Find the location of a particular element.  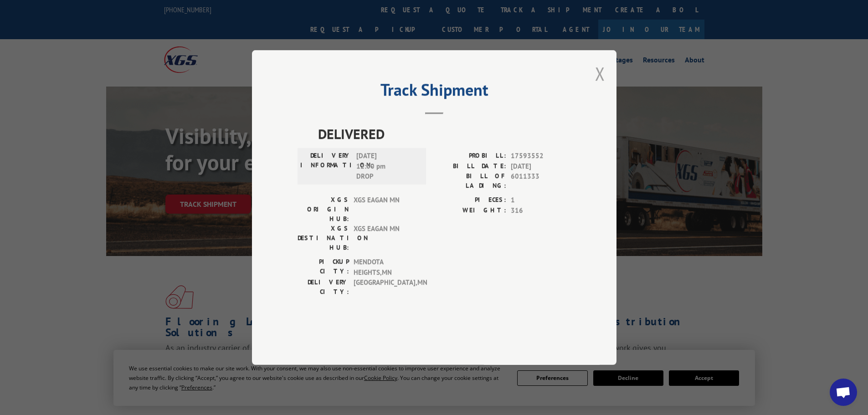

label: BILL DATE: is located at coordinates (470, 166).